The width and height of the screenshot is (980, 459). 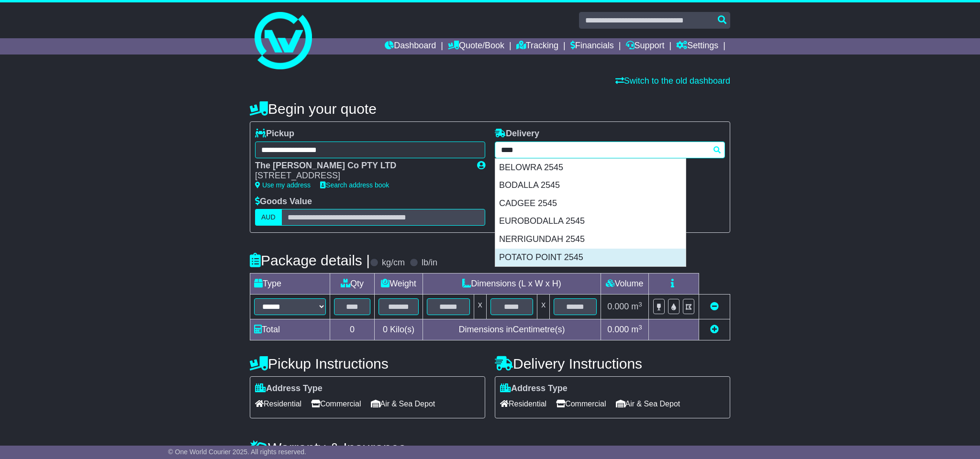 I want to click on div: BELOWRA 2545, so click(x=590, y=168).